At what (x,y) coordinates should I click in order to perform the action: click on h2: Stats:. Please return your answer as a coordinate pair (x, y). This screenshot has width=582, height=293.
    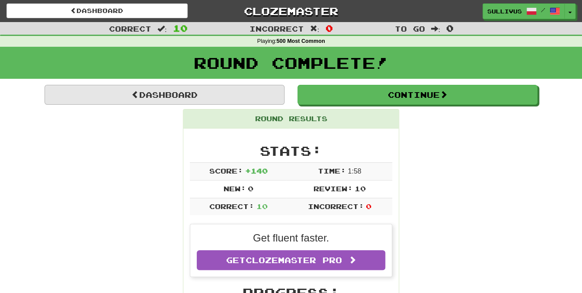
    Looking at the image, I should click on (291, 151).